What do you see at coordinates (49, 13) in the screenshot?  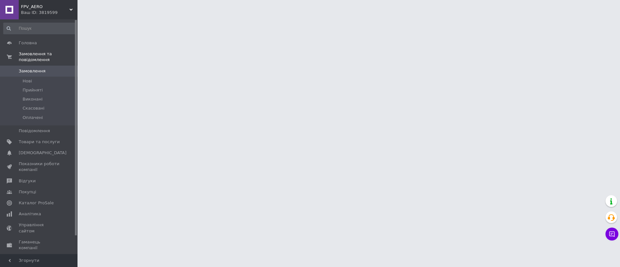 I see `div: Ваш ID: 3819599` at bounding box center [49, 13].